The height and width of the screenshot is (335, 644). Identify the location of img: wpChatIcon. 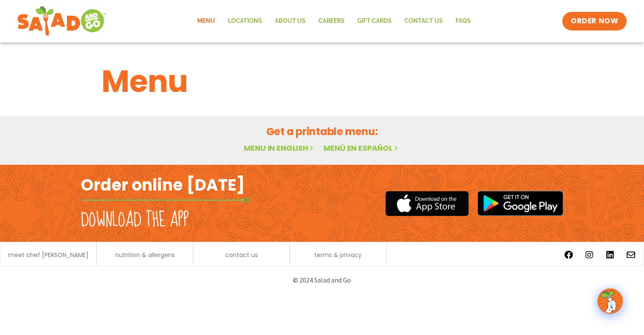
(611, 301).